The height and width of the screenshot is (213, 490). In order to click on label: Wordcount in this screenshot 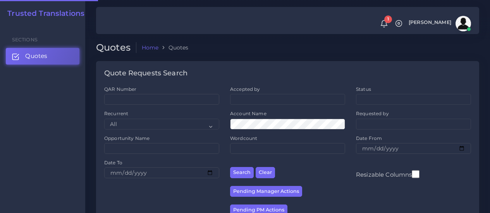, I will do `click(244, 138)`.